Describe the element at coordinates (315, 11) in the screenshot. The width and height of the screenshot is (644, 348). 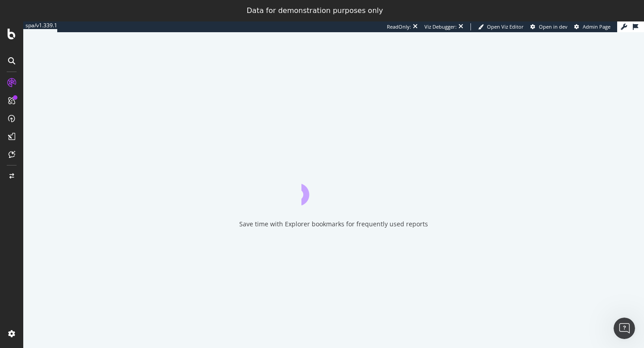
I see `div: Data for demonstration purposes only` at that location.